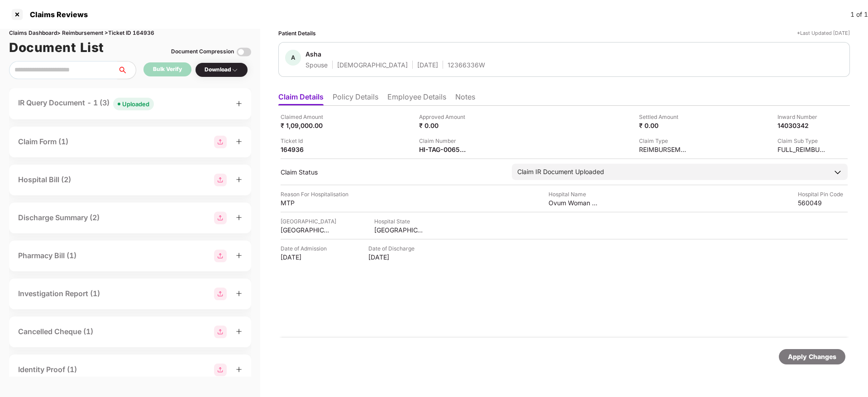  Describe the element at coordinates (417, 98) in the screenshot. I see `li: Employee Details` at that location.